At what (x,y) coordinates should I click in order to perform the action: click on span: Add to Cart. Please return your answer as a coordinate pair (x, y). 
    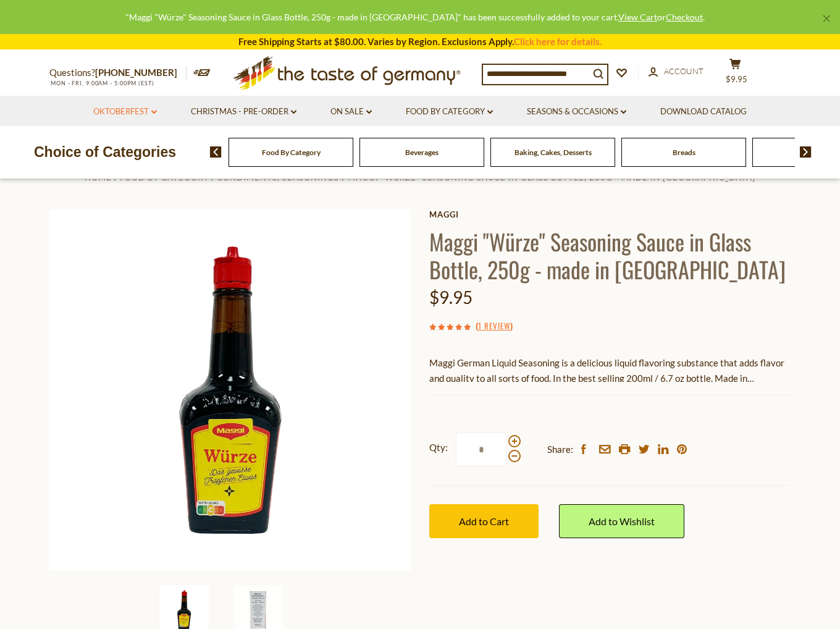
    Looking at the image, I should click on (484, 521).